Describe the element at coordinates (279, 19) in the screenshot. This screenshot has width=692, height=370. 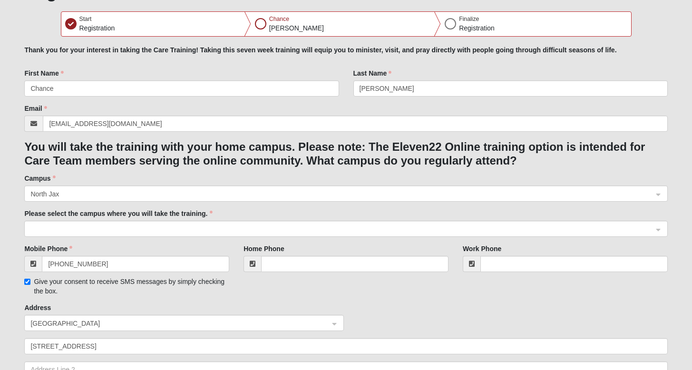
I see `span: Chance` at that location.